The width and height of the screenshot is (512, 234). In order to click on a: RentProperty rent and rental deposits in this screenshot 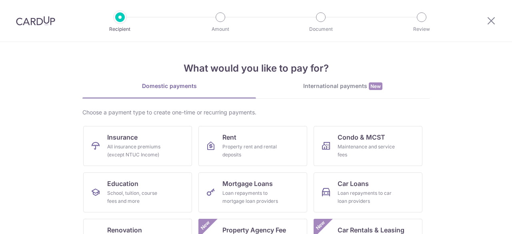, I will do `click(253, 146)`.